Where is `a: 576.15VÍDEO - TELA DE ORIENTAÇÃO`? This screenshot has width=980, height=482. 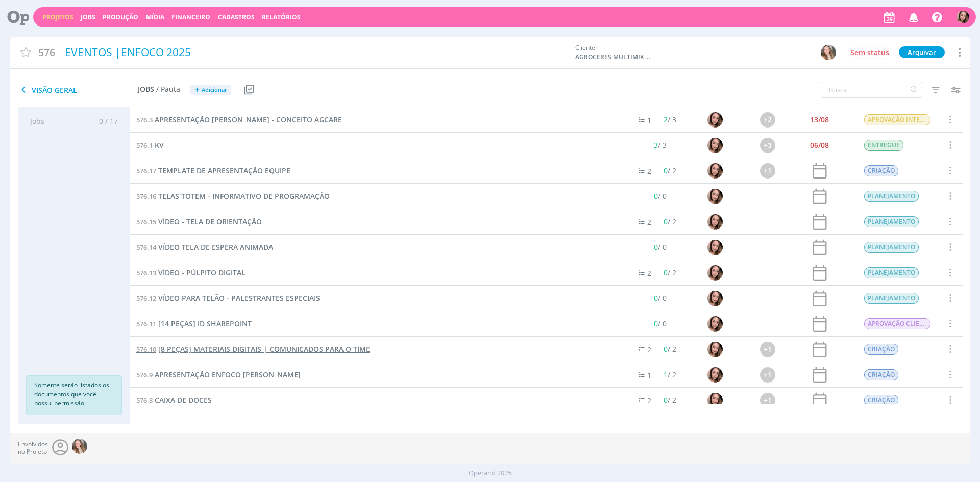 a: 576.15VÍDEO - TELA DE ORIENTAÇÃO is located at coordinates (199, 222).